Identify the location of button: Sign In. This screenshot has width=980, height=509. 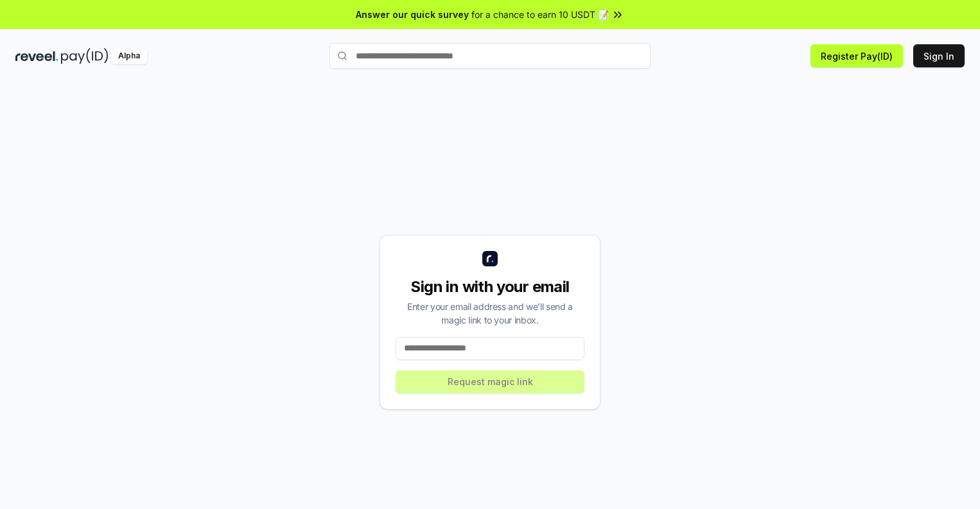
(939, 56).